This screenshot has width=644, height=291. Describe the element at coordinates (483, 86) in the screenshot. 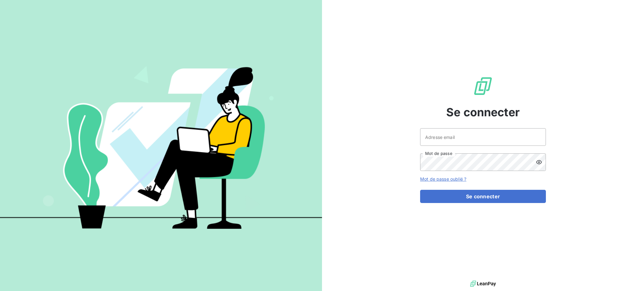

I see `img: Logo LeanPay` at that location.